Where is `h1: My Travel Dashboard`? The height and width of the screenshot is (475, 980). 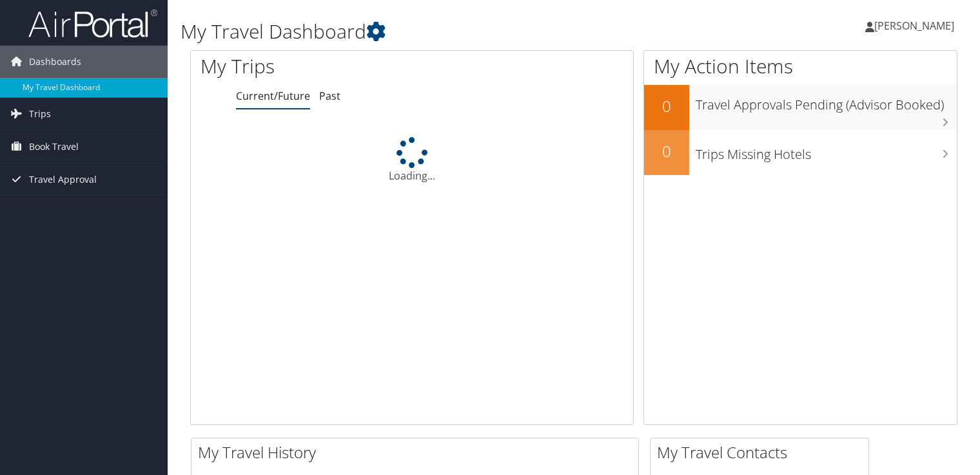
h1: My Travel Dashboard is located at coordinates (442, 32).